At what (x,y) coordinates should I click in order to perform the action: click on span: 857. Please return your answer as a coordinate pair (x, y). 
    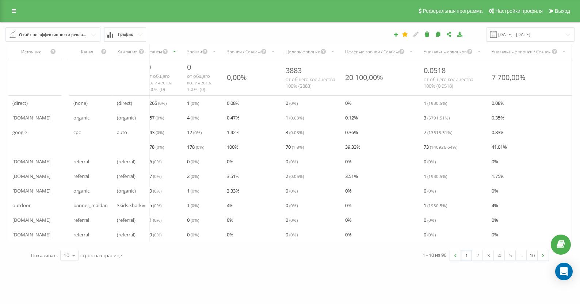
    Looking at the image, I should click on (155, 118).